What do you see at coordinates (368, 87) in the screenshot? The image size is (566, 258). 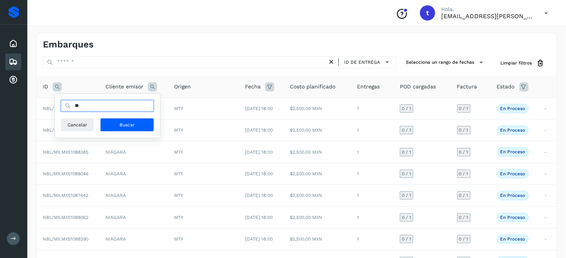 I see `span: Entregas` at bounding box center [368, 87].